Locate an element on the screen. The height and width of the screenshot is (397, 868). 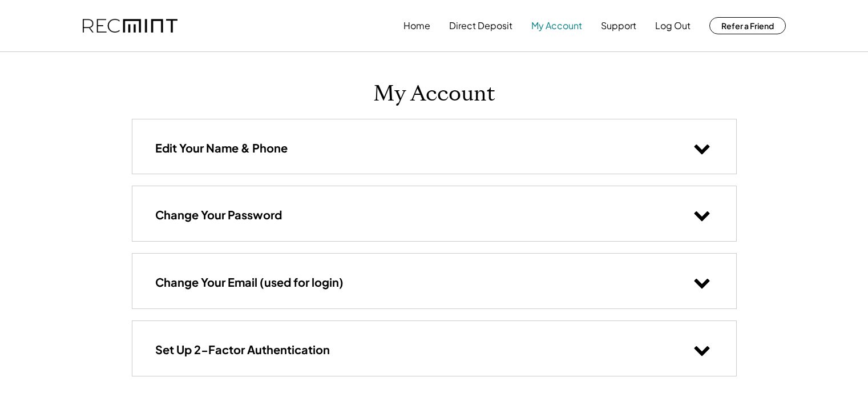
button: Direct Deposit is located at coordinates (480, 26).